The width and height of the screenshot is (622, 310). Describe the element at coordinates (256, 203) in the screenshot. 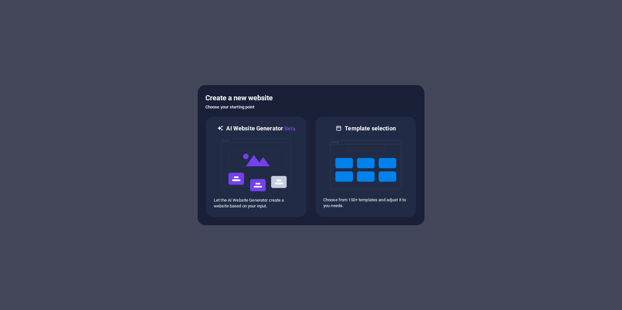

I see `p: Let the AI Website Generator create a website based on your input.` at that location.